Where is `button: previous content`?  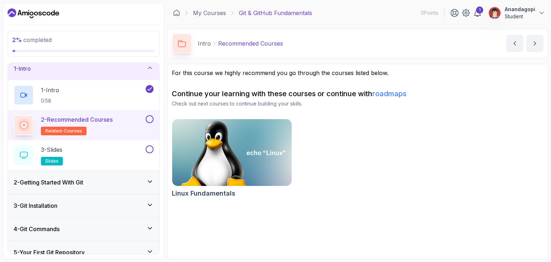
button: previous content is located at coordinates (515, 43).